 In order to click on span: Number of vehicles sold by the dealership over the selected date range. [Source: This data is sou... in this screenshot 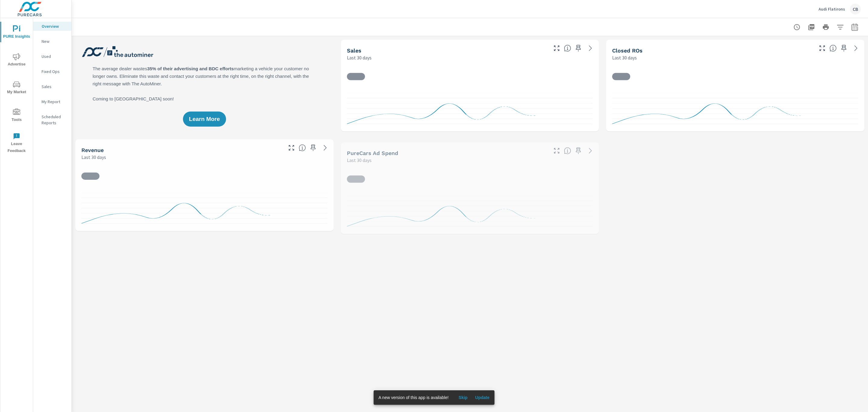, I will do `click(567, 48)`.